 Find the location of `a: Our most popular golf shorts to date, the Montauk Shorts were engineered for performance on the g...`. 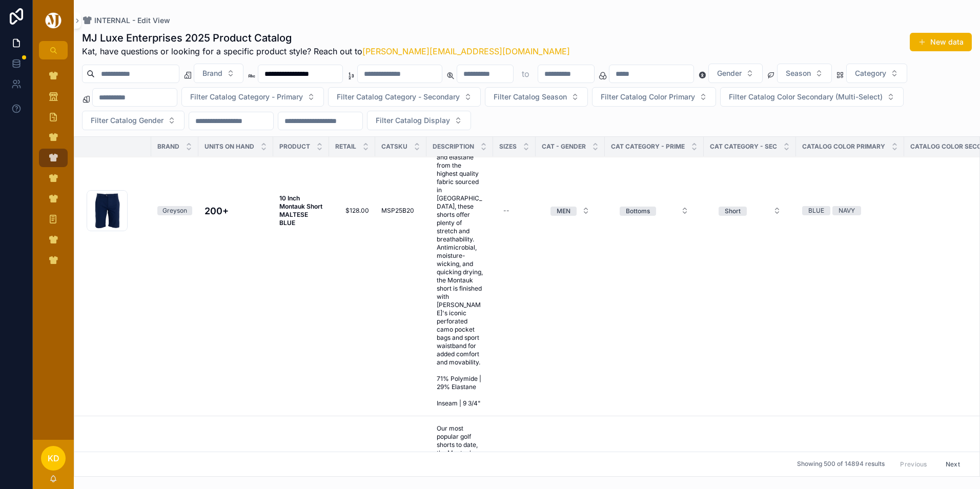

a: Our most popular golf shorts to date, the Montauk Shorts were engineered for performance on the g... is located at coordinates (460, 210).